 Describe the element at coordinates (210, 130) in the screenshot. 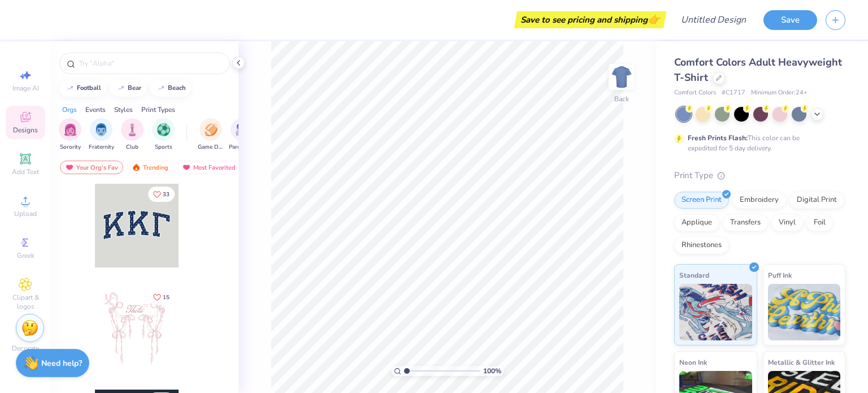

I see `img: Game Day Image` at that location.